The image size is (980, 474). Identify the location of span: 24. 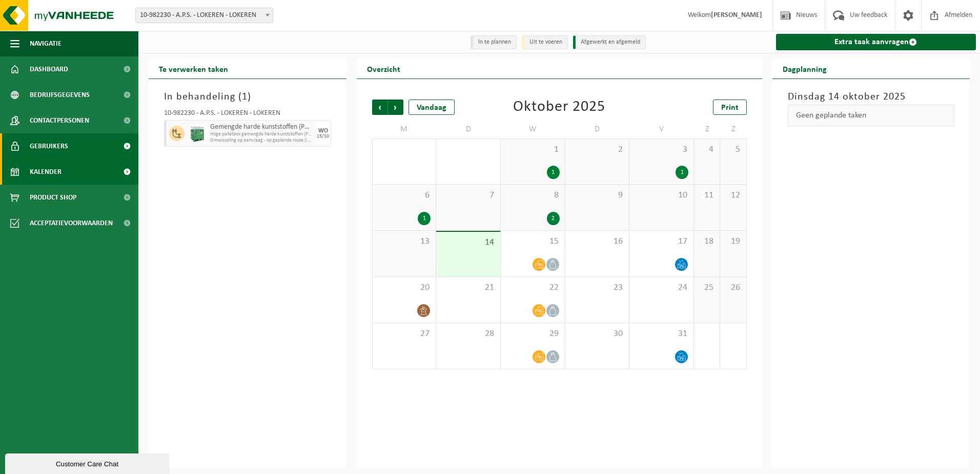
(662, 288).